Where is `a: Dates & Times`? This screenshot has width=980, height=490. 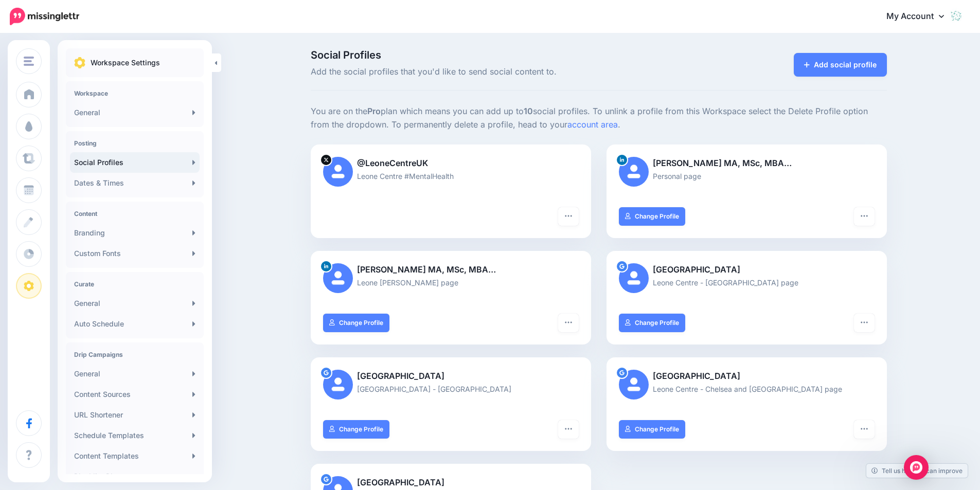
a: Dates & Times is located at coordinates (135, 183).